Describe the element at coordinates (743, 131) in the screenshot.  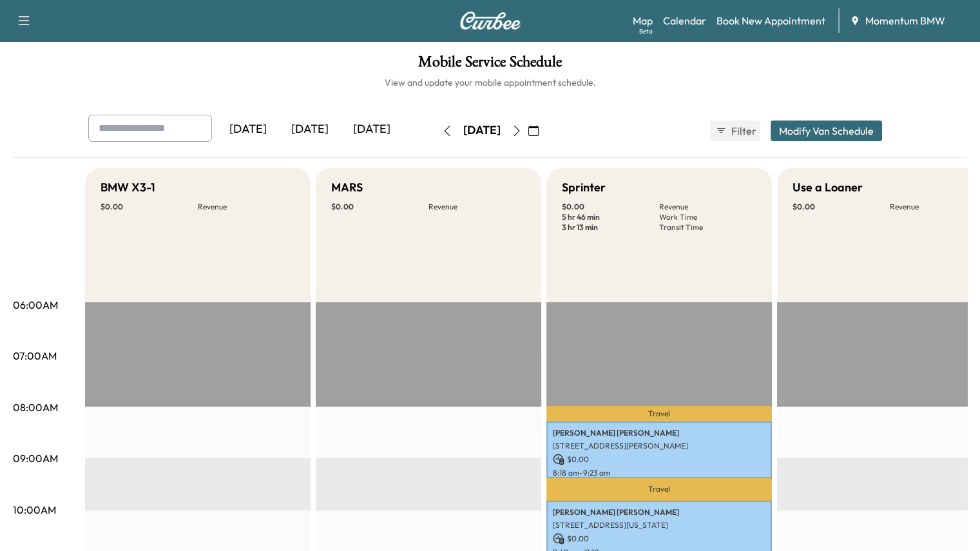
I see `span: Filter` at that location.